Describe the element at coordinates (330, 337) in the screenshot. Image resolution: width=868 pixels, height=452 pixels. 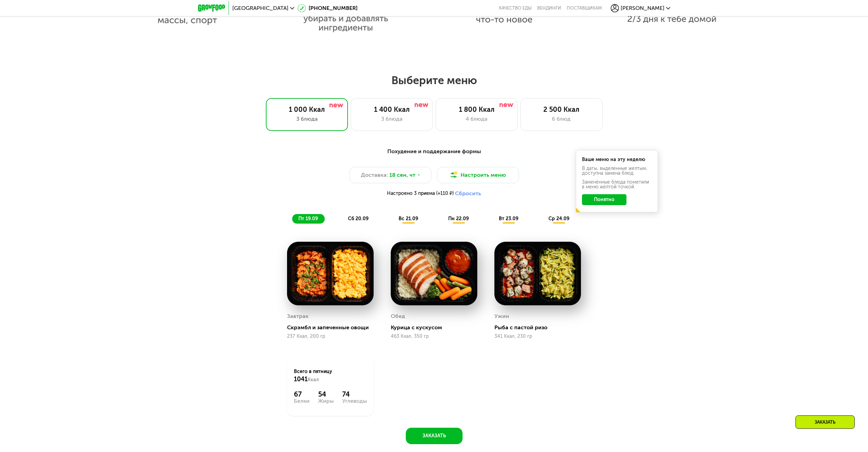
I see `div: 237 Ккал, 200 гр` at that location.